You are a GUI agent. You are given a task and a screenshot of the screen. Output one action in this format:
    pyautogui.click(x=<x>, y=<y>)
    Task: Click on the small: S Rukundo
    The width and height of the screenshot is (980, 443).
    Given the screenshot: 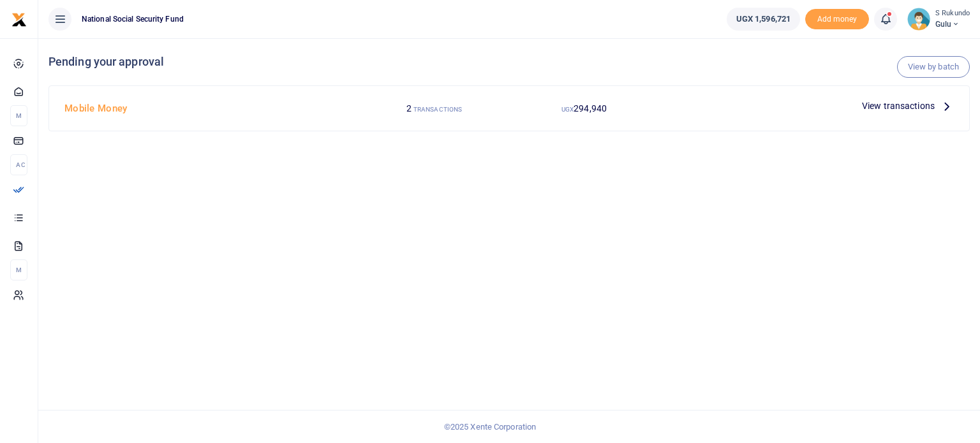 What is the action you would take?
    pyautogui.click(x=952, y=13)
    